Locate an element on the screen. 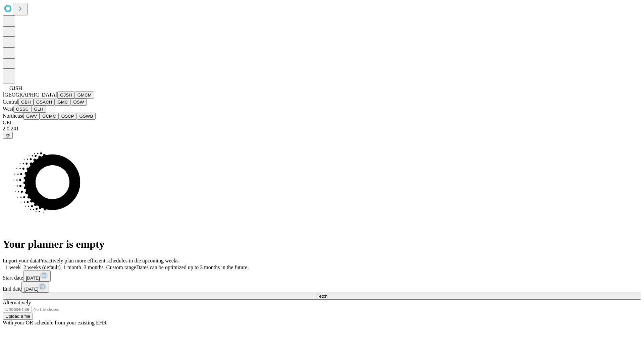 The width and height of the screenshot is (644, 362). span: Custom range is located at coordinates (121, 267).